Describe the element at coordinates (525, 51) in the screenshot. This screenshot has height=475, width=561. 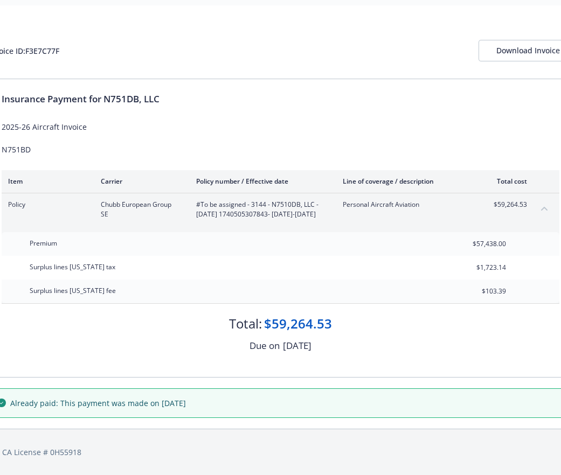
I see `div: Download Invoice` at that location.